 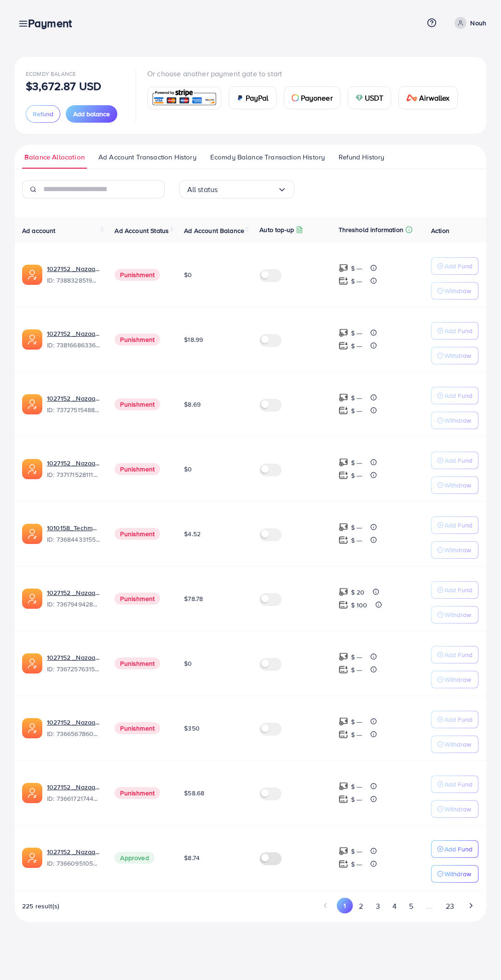 I want to click on a: 1027152 _Nazaagency_023, so click(x=73, y=333).